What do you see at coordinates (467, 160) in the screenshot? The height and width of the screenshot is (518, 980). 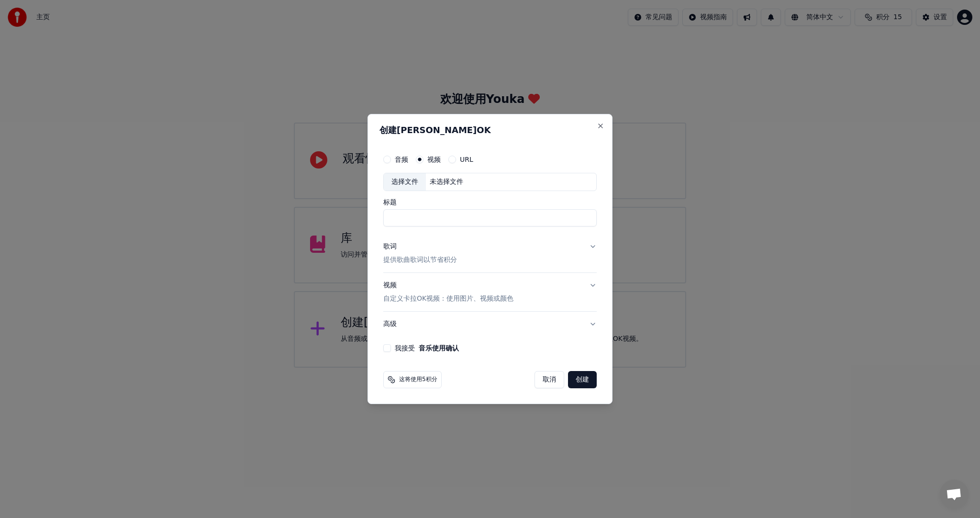 I see `label: URL` at bounding box center [467, 160].